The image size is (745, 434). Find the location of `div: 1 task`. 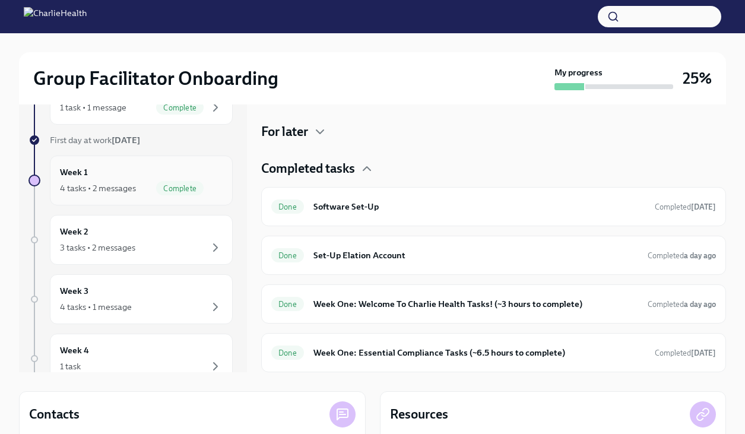

div: 1 task is located at coordinates (70, 366).